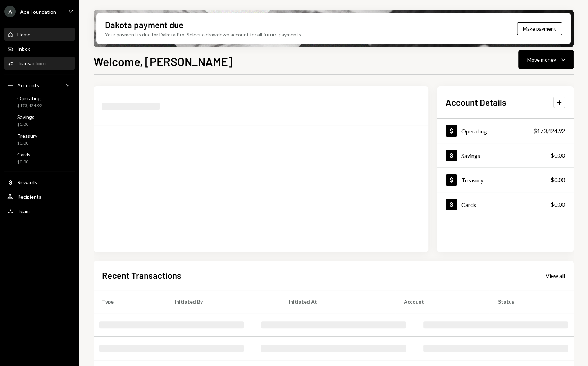 The width and height of the screenshot is (588, 366). Describe the element at coordinates (40, 85) in the screenshot. I see `a: Accounts` at that location.